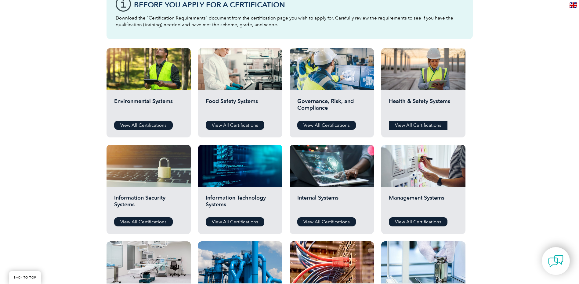 The image size is (579, 284). Describe the element at coordinates (149, 107) in the screenshot. I see `h2: Environmental Systems` at that location.